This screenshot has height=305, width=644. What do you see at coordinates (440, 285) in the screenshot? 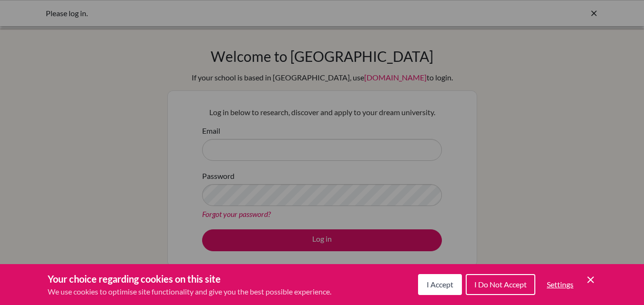
I see `button: I Accept` at bounding box center [440, 285].